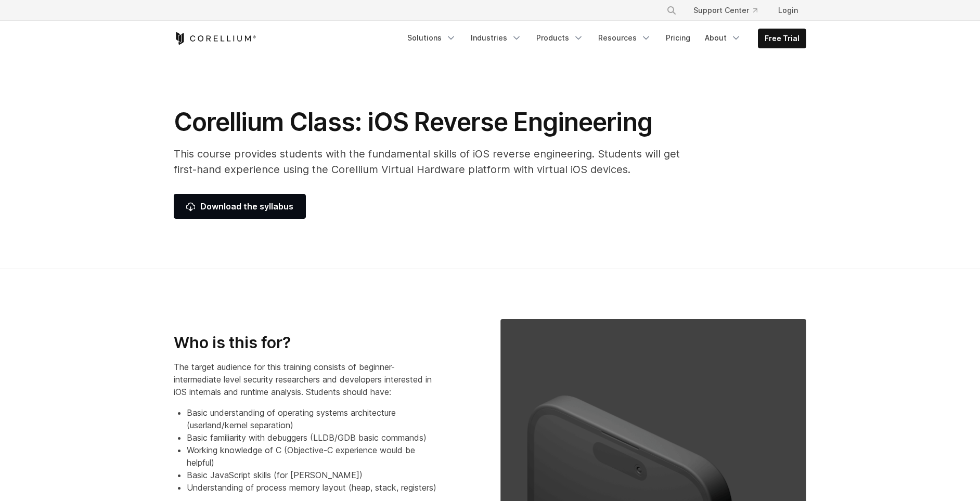  I want to click on a: Support Center, so click(725, 10).